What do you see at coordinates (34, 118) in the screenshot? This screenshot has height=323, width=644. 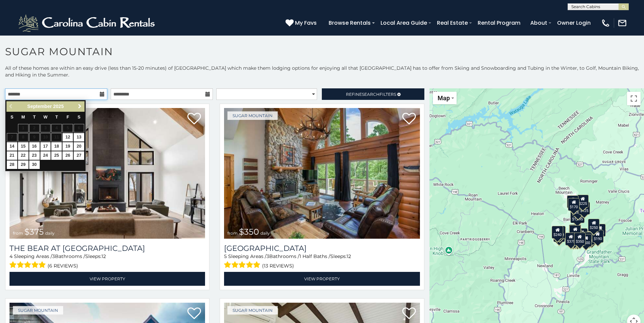 I see `span: Tuesday` at bounding box center [34, 118].